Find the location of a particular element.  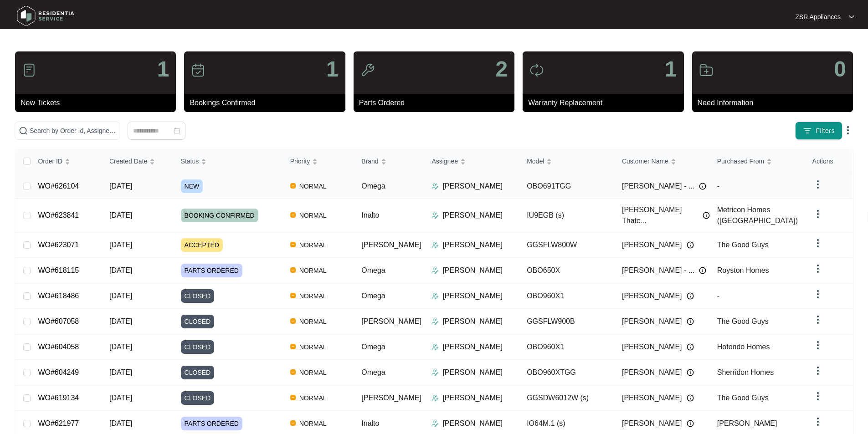

span: Order ID is located at coordinates (50, 162).